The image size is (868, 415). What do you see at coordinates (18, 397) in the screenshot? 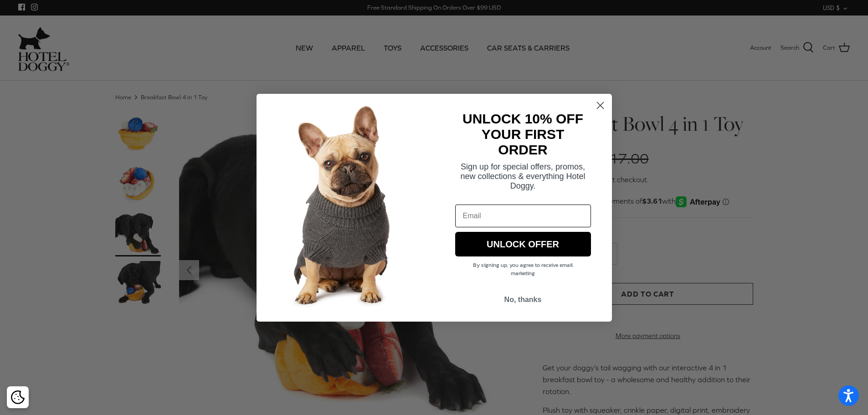
I see `img: Cookie policy` at bounding box center [18, 397].